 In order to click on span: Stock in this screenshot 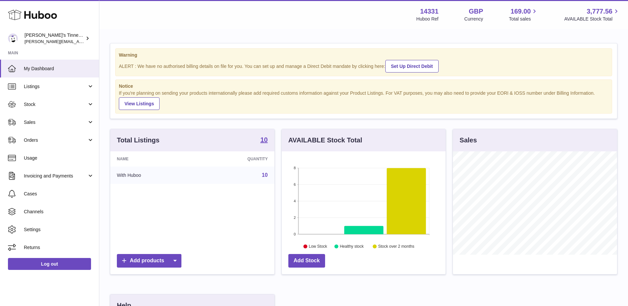, I will do `click(55, 104)`.